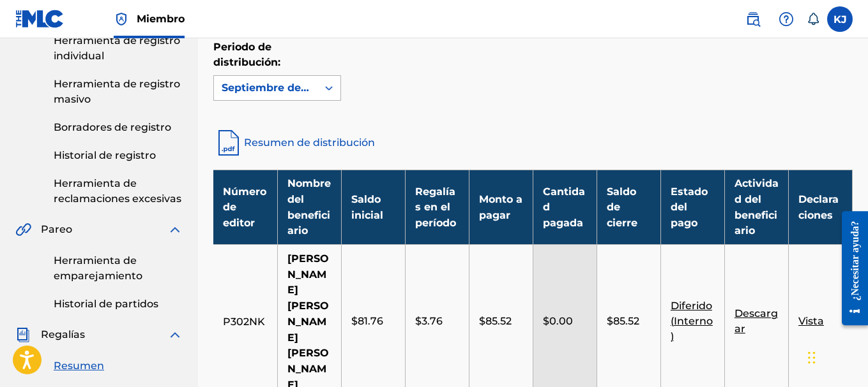 This screenshot has height=387, width=868. Describe the element at coordinates (756, 321) in the screenshot. I see `a: Descargar` at that location.